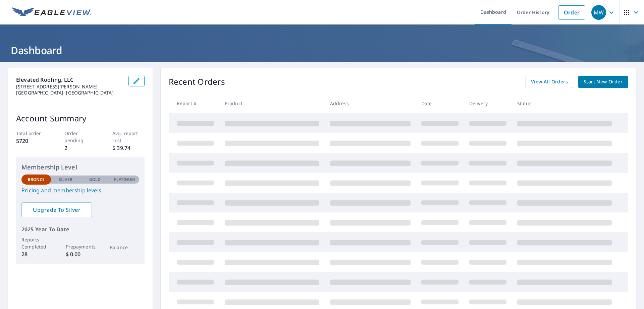  What do you see at coordinates (69, 80) in the screenshot?
I see `p: Elevated Roofing, LLC` at bounding box center [69, 80].